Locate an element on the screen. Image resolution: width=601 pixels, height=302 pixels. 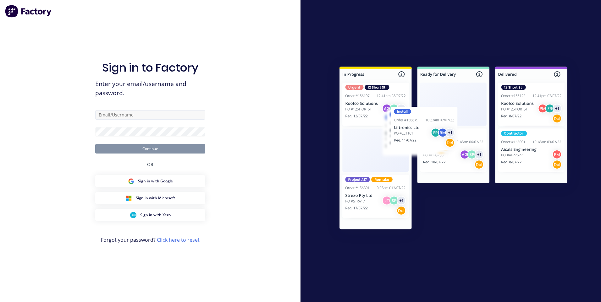
img: Xero Sign in is located at coordinates (133, 215).